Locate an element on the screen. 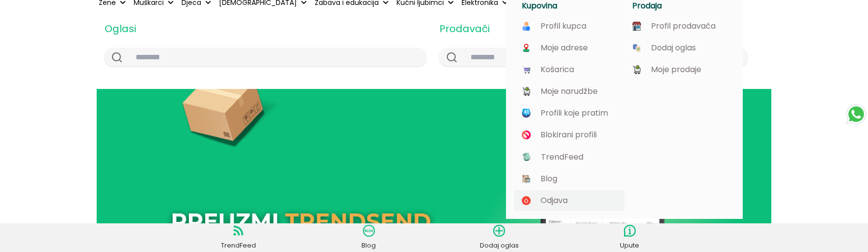 Image resolution: width=868 pixels, height=252 pixels. p: Odjava is located at coordinates (554, 201).